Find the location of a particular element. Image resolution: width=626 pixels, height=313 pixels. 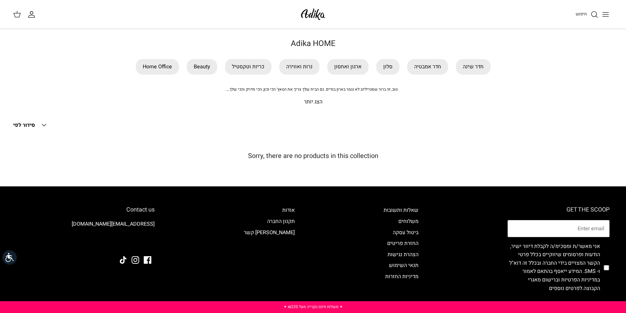

a: Home Office is located at coordinates (157, 67).